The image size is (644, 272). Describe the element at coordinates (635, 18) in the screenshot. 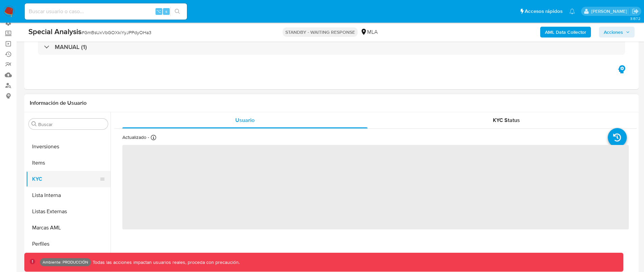

I see `span: 3.157.2` at that location.